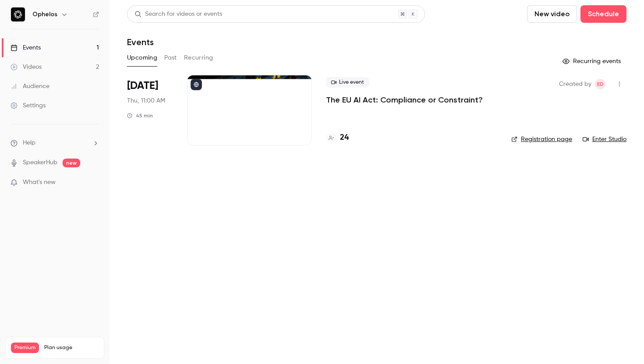 This screenshot has width=644, height=364. I want to click on h1: Events, so click(140, 42).